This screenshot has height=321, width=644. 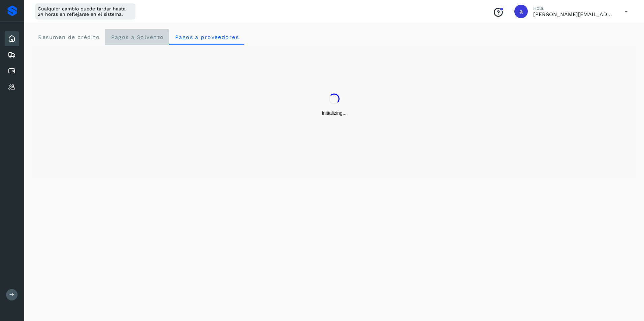 I want to click on span: Resumen de crédito, so click(x=69, y=37).